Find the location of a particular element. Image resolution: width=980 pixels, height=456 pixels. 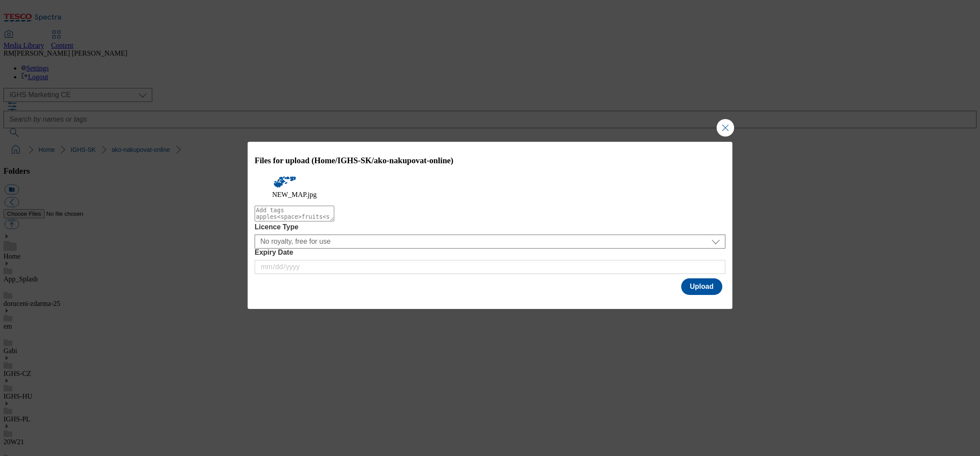

label: Licence Type is located at coordinates (490, 227).